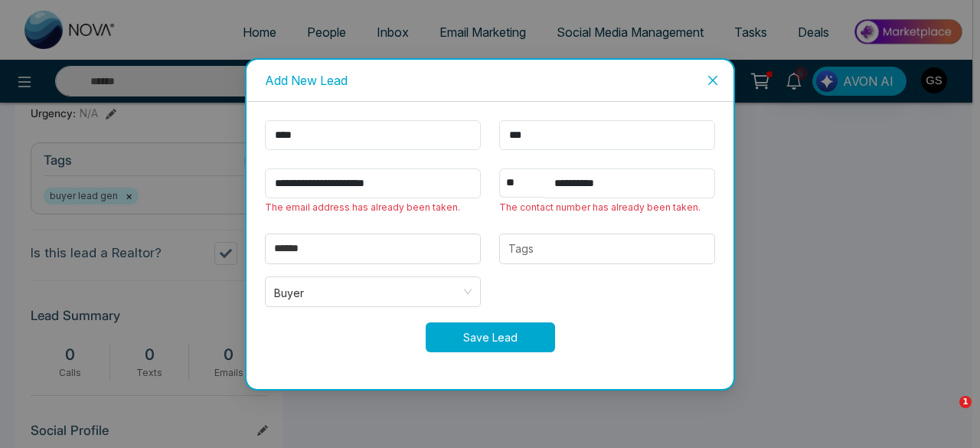 Image resolution: width=980 pixels, height=448 pixels. I want to click on button: Save Lead, so click(490, 337).